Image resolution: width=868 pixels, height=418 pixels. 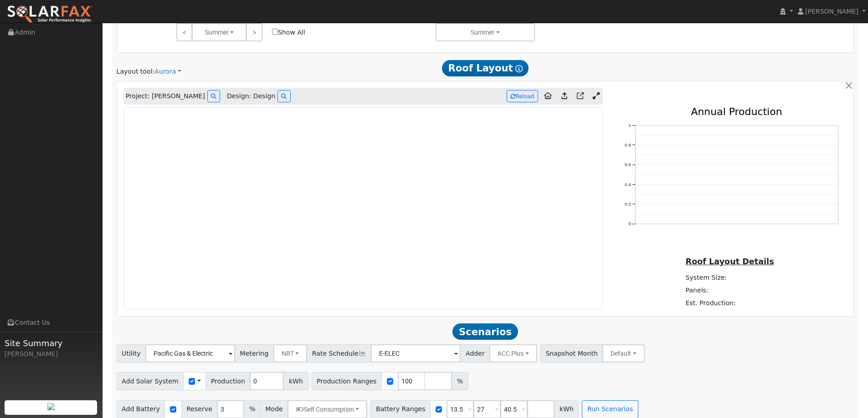 What do you see at coordinates (168, 72) in the screenshot?
I see `a: Aurora` at bounding box center [168, 72].